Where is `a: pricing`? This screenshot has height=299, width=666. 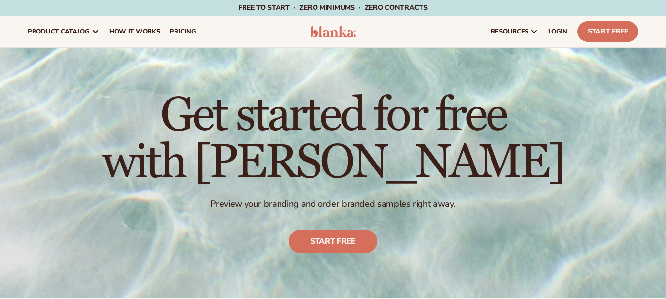
a: pricing is located at coordinates (182, 32).